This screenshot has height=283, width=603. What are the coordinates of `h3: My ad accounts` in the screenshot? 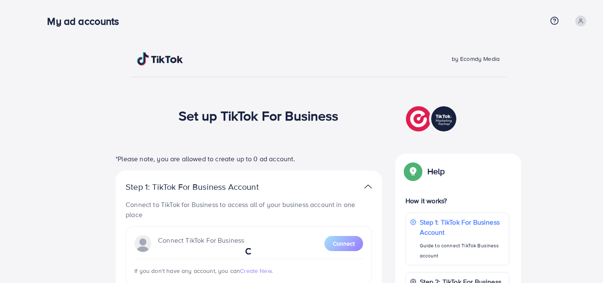 It's located at (86, 21).